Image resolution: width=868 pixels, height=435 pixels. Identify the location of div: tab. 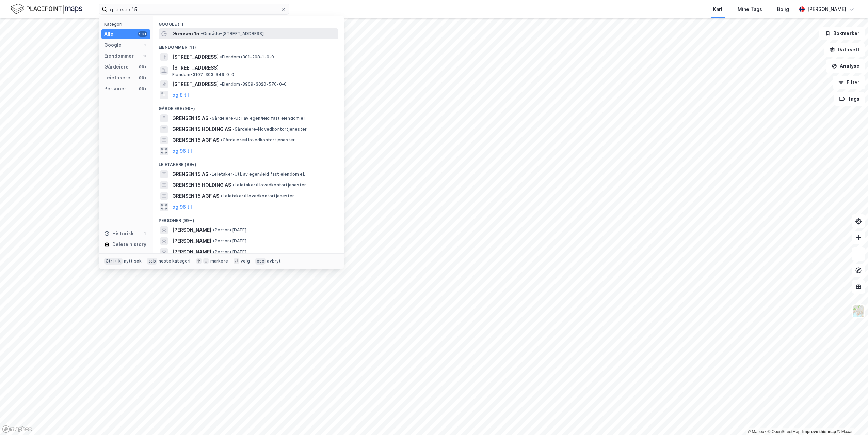
(153, 261).